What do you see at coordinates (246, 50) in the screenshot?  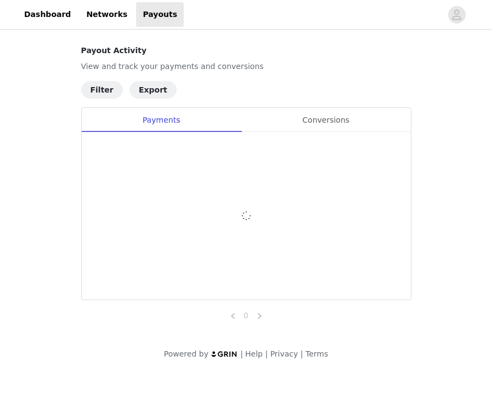 I see `h4: Payout Activity` at bounding box center [246, 50].